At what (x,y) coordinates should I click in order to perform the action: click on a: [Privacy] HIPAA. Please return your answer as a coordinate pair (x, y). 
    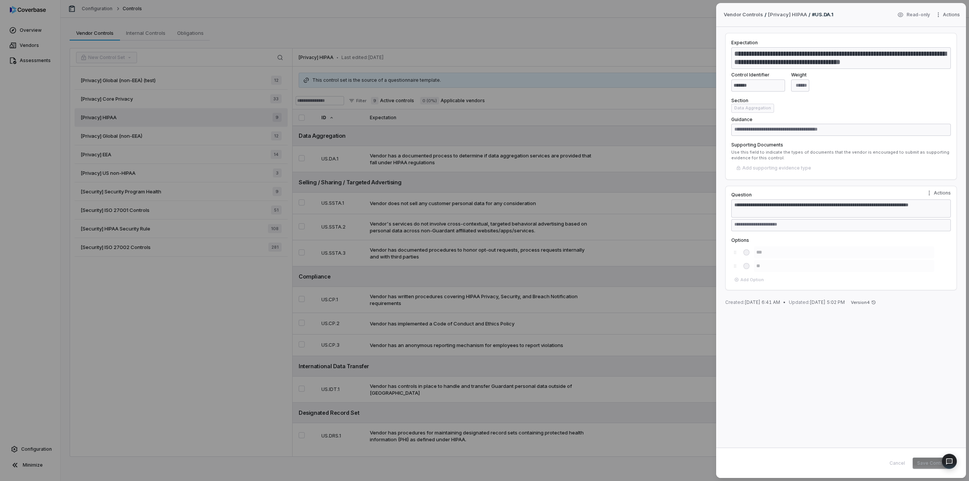
    Looking at the image, I should click on (787, 15).